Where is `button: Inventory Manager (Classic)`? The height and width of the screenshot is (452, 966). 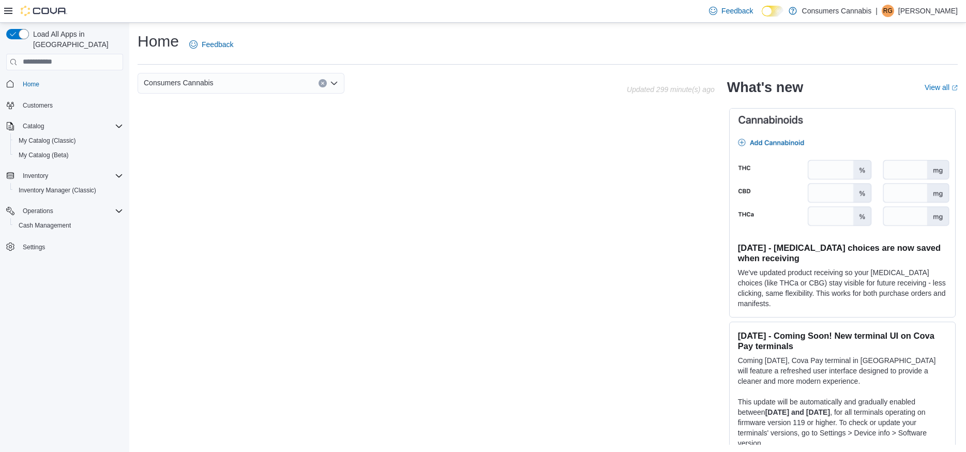 button: Inventory Manager (Classic) is located at coordinates (69, 190).